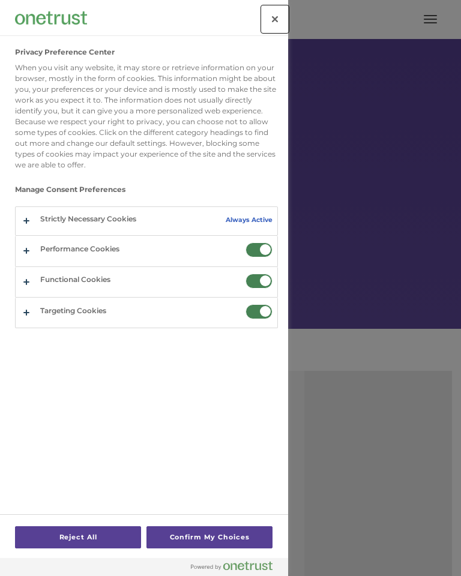 Image resolution: width=461 pixels, height=576 pixels. Describe the element at coordinates (146, 193) in the screenshot. I see `h3: Manage Consent Preferences` at that location.